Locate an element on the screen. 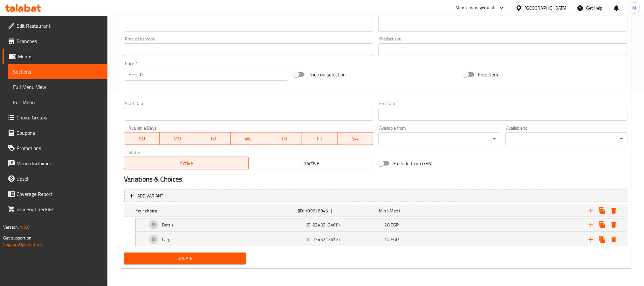 The height and width of the screenshot is (286, 644). span: Max is located at coordinates (394, 211).